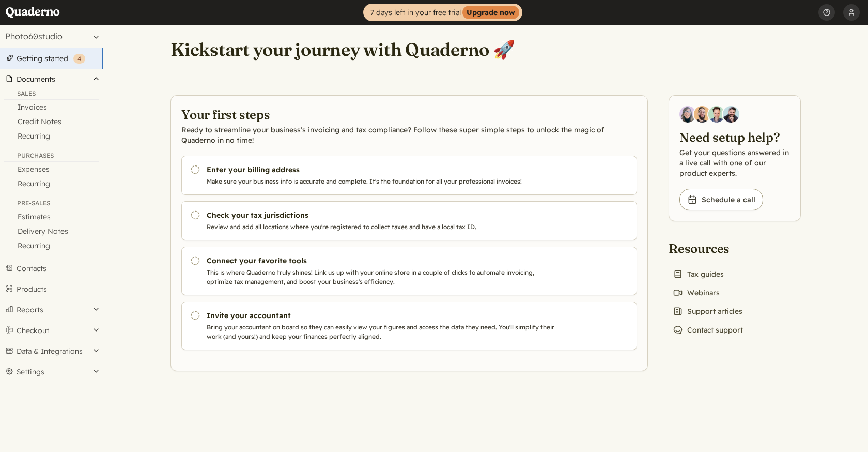  Describe the element at coordinates (383, 277) in the screenshot. I see `p: This is where Quaderno truly shines! Link us up with your online store in a couple of clicks to a...` at that location.